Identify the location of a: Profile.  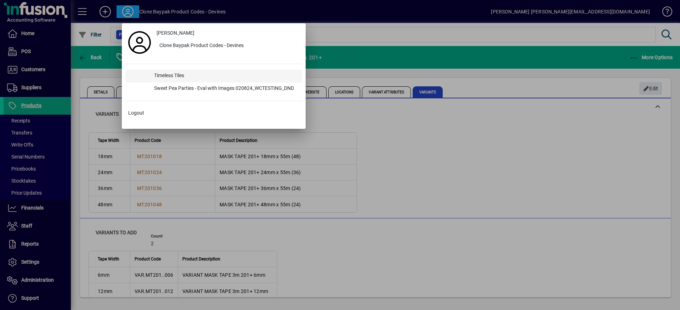
(140, 43).